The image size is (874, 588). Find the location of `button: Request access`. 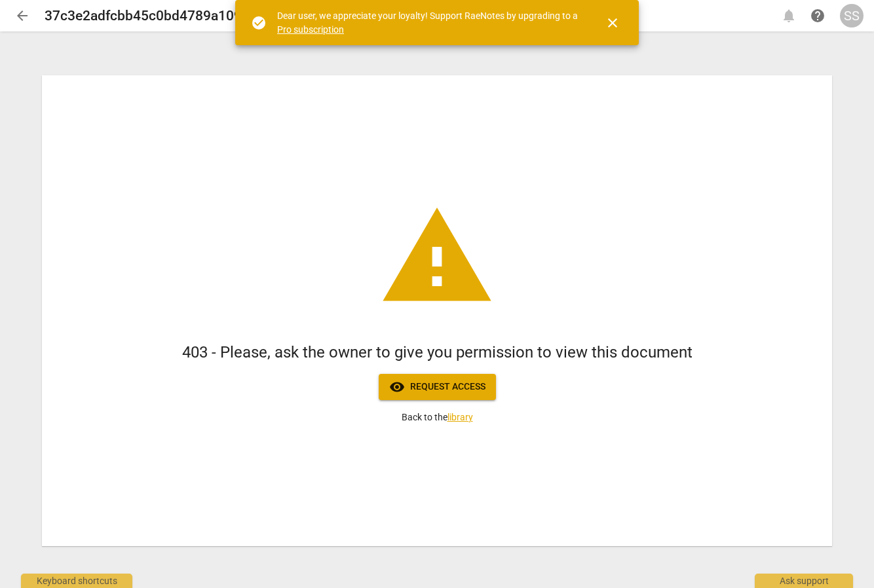

button: Request access is located at coordinates (437, 387).